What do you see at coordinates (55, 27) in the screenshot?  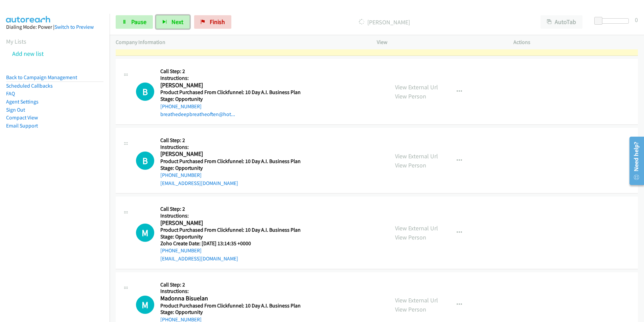 I see `div: Dialing Mode: Power |` at bounding box center [55, 27].